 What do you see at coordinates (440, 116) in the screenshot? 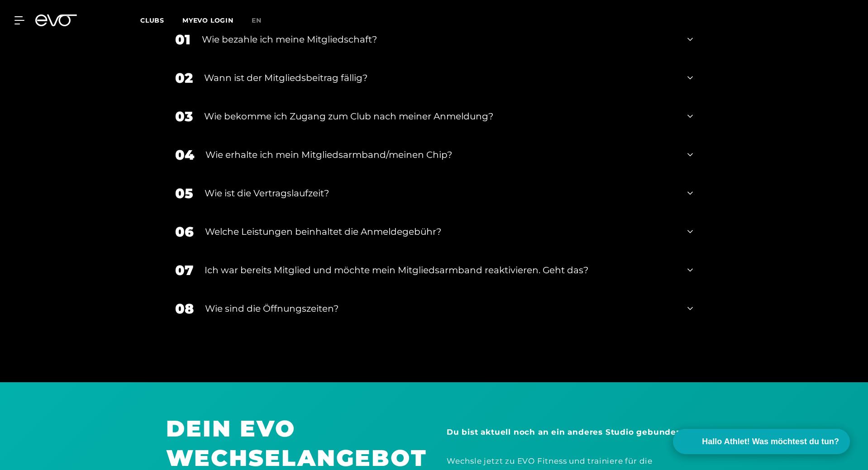
I see `div: Wie bekomme ich Zugang zum Club nach meiner Anmeldung?` at bounding box center [440, 116].